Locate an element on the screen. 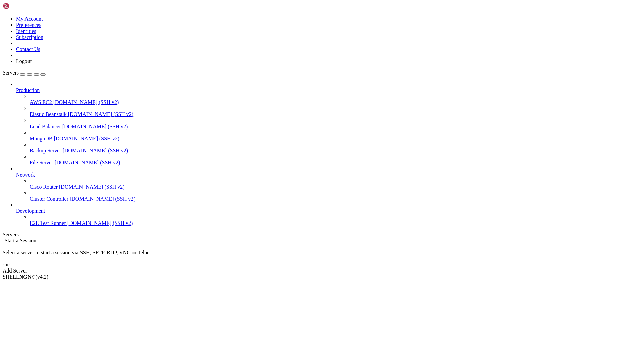  a: Subscription is located at coordinates (30, 37).